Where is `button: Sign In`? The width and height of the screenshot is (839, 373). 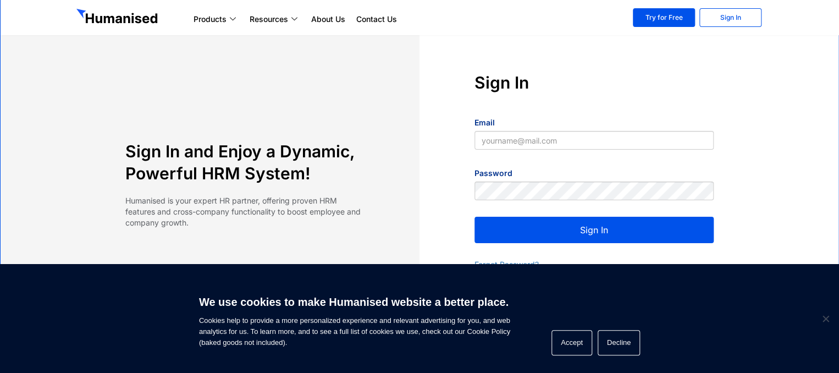 button: Sign In is located at coordinates (594, 230).